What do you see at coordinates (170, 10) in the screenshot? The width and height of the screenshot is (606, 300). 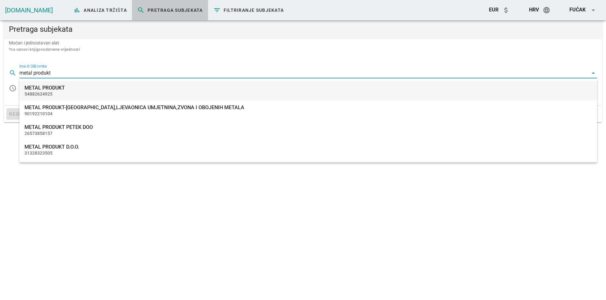 I see `span: Pretraga subjekata` at bounding box center [170, 10].